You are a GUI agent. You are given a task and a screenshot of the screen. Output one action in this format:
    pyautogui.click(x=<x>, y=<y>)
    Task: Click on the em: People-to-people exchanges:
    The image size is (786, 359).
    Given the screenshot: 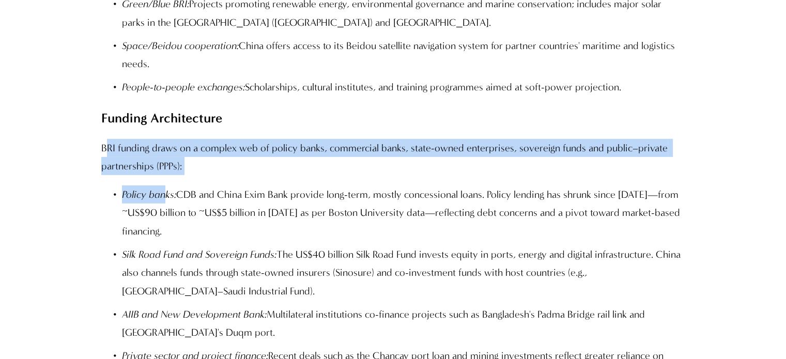 What is the action you would take?
    pyautogui.click(x=183, y=87)
    